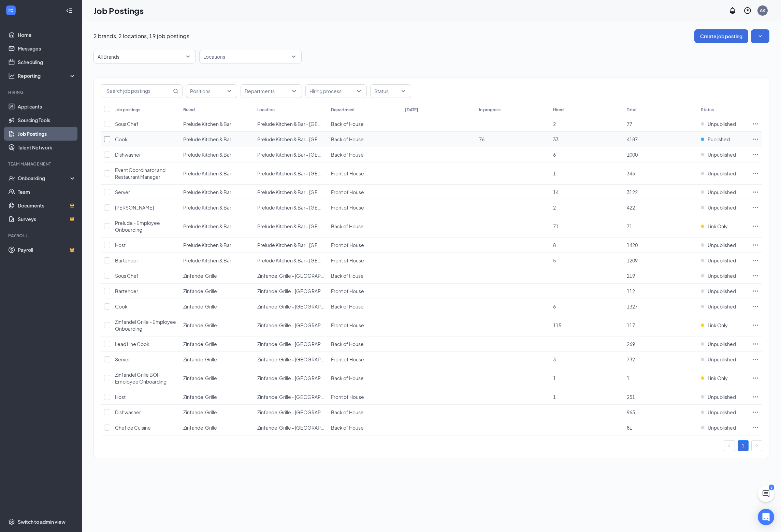 The height and width of the screenshot is (532, 781). Describe the element at coordinates (729, 446) in the screenshot. I see `li: Previous Page` at that location.